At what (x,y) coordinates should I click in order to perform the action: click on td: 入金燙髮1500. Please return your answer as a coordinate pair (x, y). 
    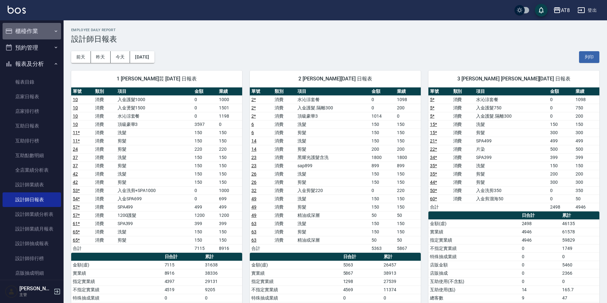
    Looking at the image, I should click on (155, 108).